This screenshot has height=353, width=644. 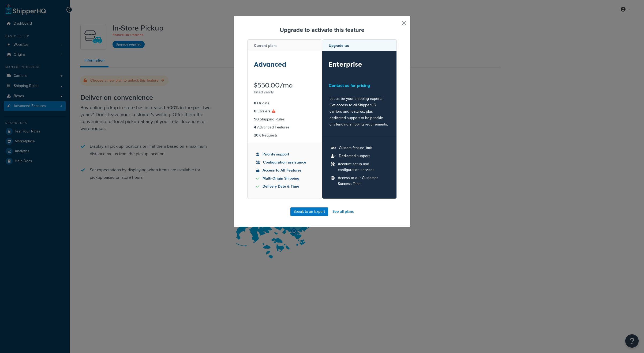 What do you see at coordinates (285, 163) in the screenshot?
I see `li: Configuration assistance` at bounding box center [285, 163].